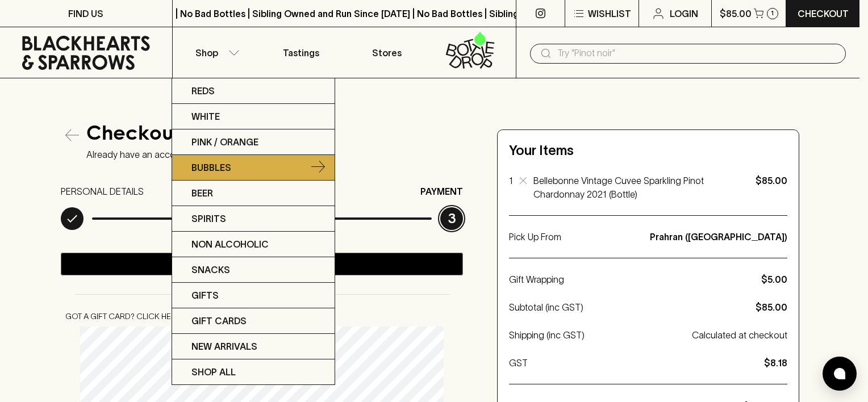  I want to click on p: Gift Cards, so click(219, 321).